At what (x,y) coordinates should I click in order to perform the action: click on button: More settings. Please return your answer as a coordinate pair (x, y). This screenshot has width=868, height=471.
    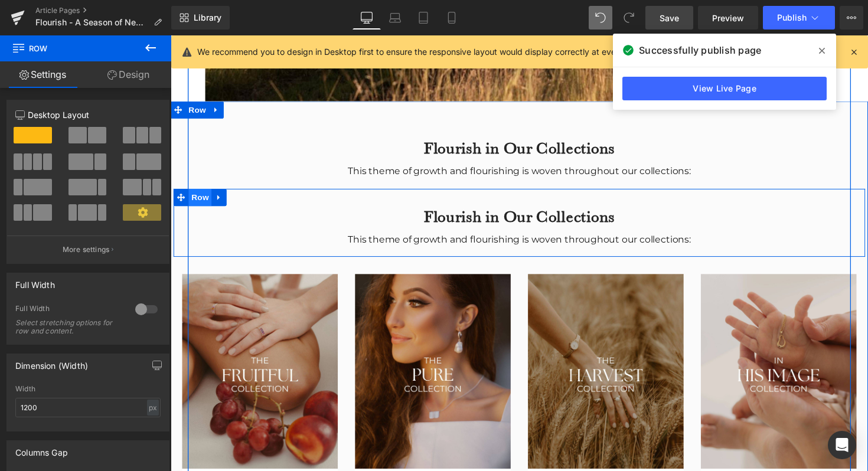
    Looking at the image, I should click on (88, 249).